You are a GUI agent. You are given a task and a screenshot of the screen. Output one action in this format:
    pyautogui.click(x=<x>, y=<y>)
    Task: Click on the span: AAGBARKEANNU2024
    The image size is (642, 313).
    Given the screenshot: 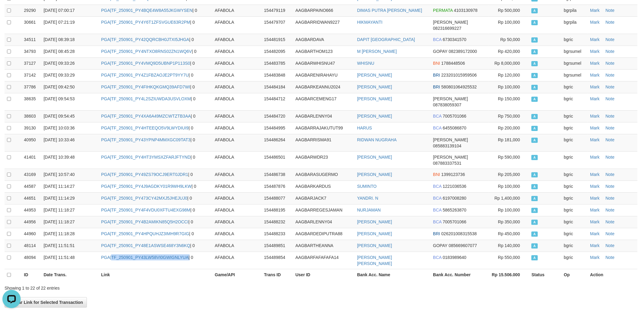 What is the action you would take?
    pyautogui.click(x=318, y=87)
    